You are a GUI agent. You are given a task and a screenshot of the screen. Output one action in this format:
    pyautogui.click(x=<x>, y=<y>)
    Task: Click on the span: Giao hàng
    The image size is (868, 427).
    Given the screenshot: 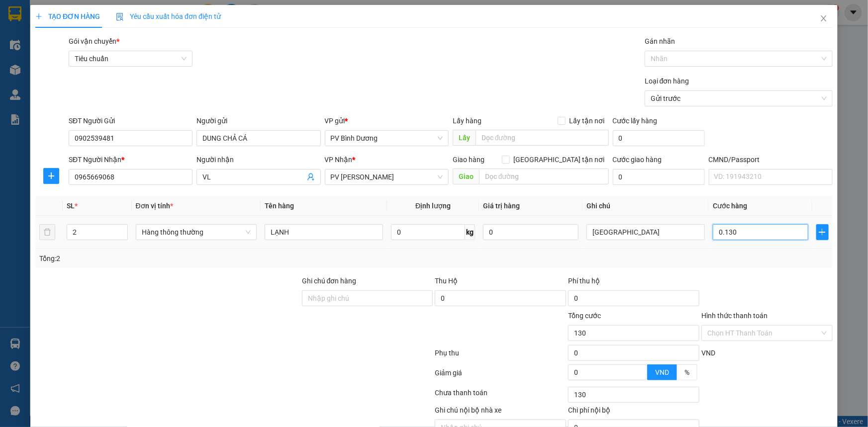 What is the action you would take?
    pyautogui.click(x=468, y=160)
    